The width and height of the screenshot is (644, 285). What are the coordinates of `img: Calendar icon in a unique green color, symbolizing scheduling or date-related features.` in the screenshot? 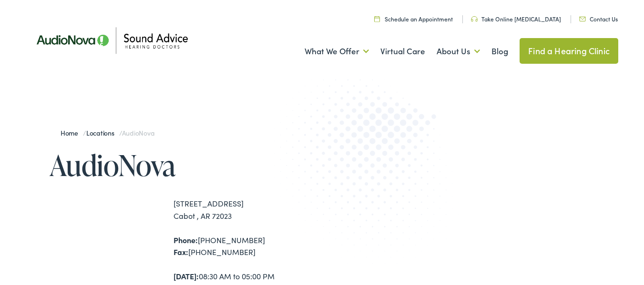 It's located at (377, 19).